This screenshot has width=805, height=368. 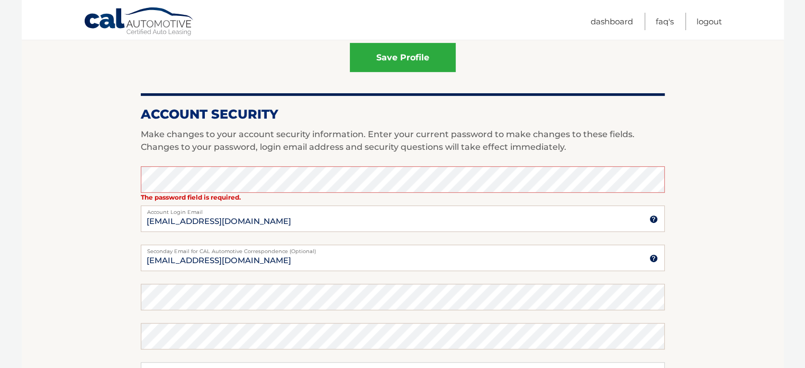 I want to click on label: Seconday Email for CAL Automotive Correspondence (Optional), so click(x=403, y=249).